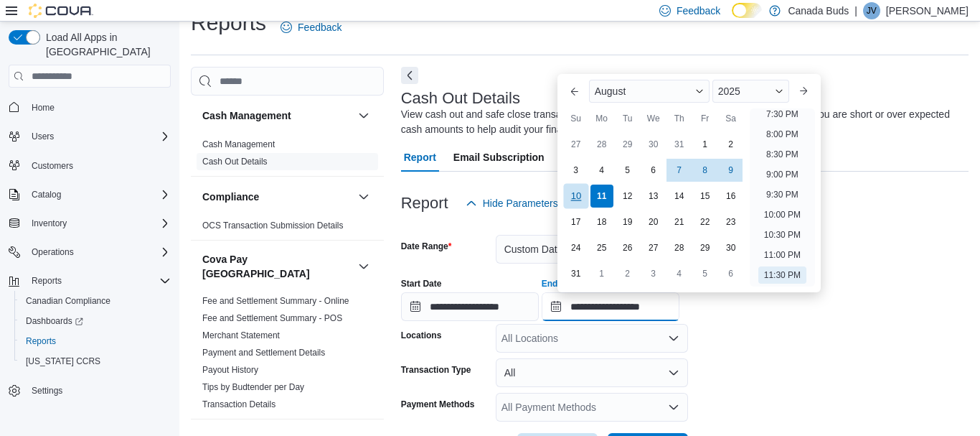 This screenshot has width=980, height=436. Describe the element at coordinates (602, 248) in the screenshot. I see `div: day-25` at that location.